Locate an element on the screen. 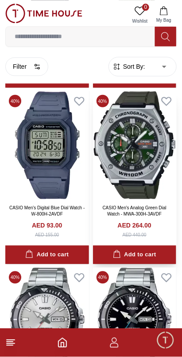 The height and width of the screenshot is (357, 182). button: Filter is located at coordinates (27, 67).